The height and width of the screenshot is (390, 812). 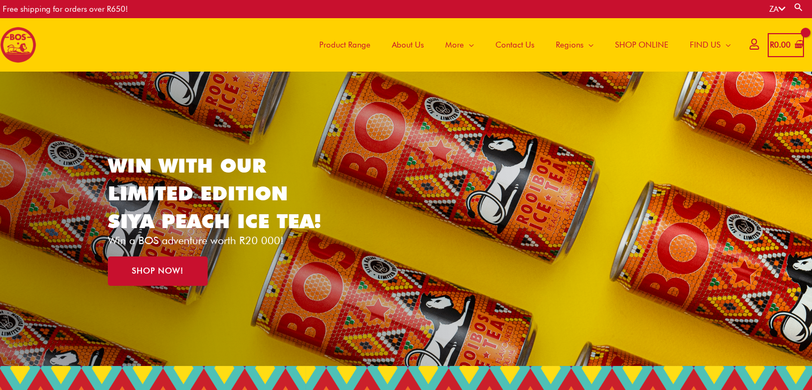 What do you see at coordinates (408, 45) in the screenshot?
I see `span: About Us` at bounding box center [408, 45].